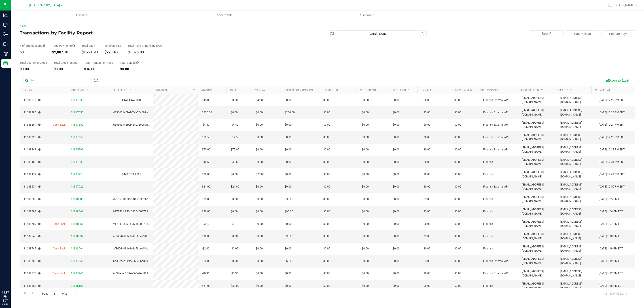  What do you see at coordinates (98, 69) in the screenshot?
I see `div: $36.00` at bounding box center [98, 69].